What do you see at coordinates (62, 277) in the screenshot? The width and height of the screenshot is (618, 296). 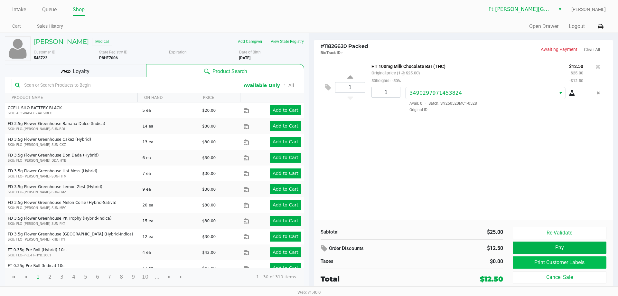 I see `span: Page 3` at bounding box center [62, 277].